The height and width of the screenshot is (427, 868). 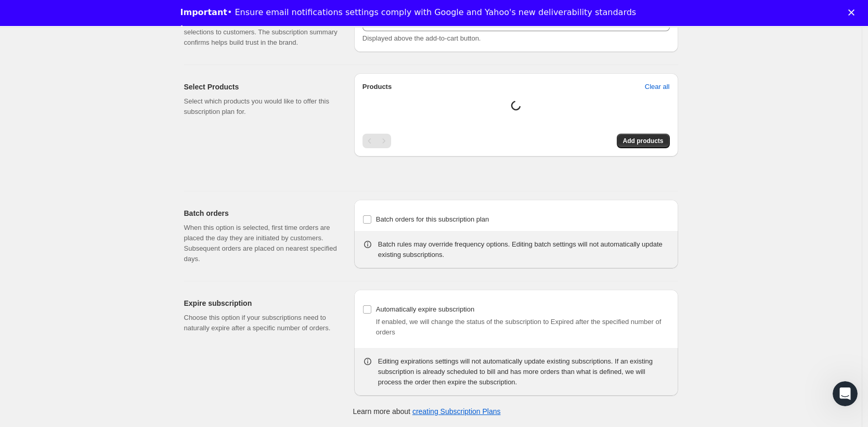 I want to click on span: Add products, so click(x=644, y=141).